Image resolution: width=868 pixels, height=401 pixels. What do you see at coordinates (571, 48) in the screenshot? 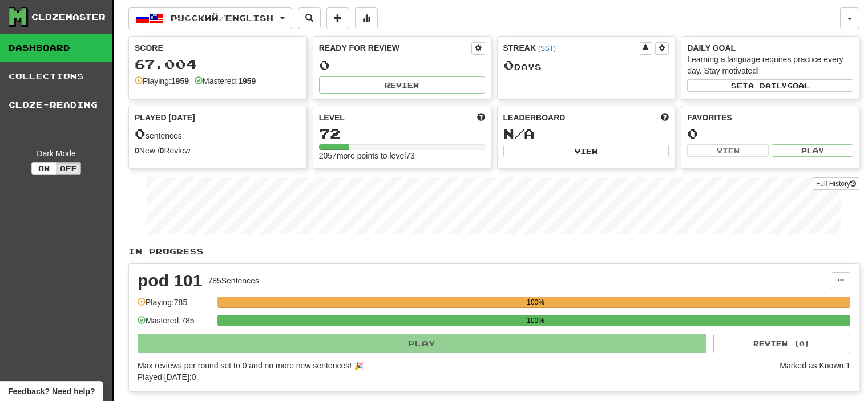
I see `div: Streak` at bounding box center [571, 48].